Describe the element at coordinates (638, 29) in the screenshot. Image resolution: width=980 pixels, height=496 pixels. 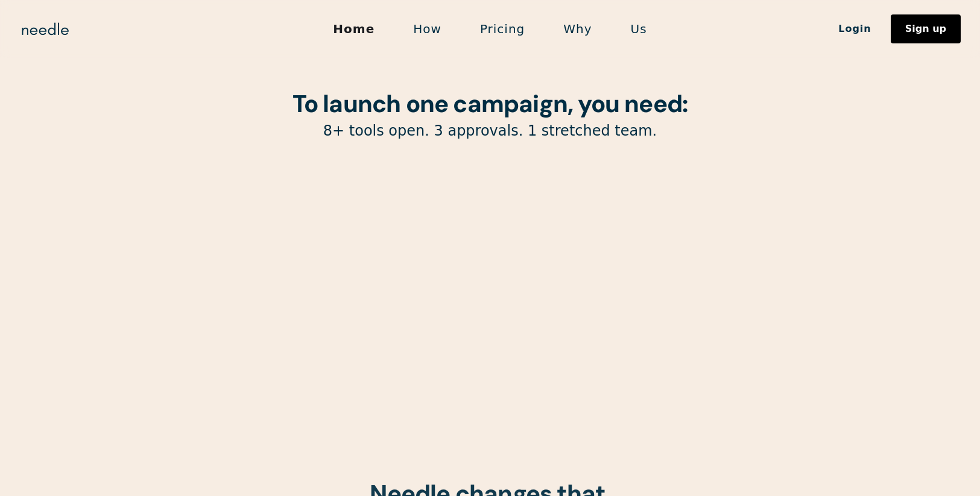
I see `a: Us` at that location.